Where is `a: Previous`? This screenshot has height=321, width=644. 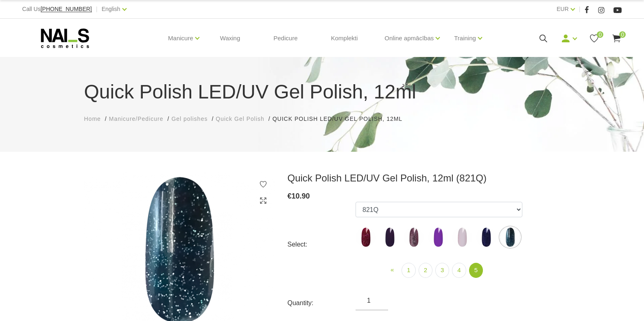 a: Previous is located at coordinates (392, 269).